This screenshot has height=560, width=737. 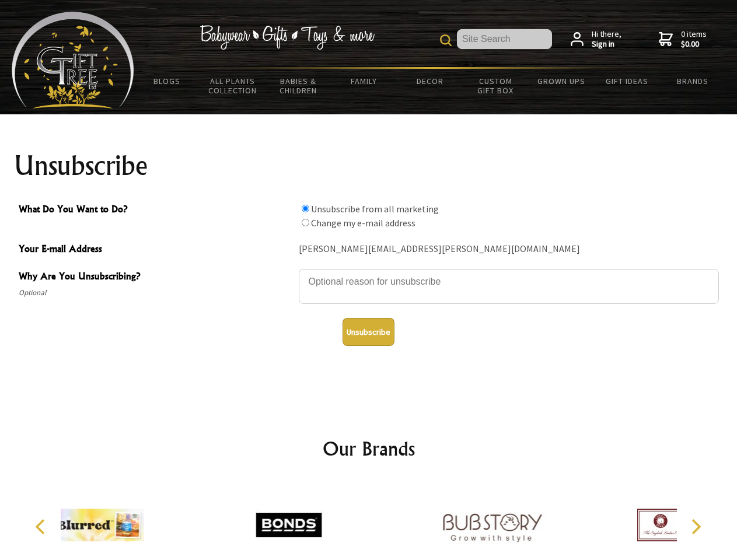 I want to click on textarea: Why Are You Unsubscribing?, so click(x=508, y=287).